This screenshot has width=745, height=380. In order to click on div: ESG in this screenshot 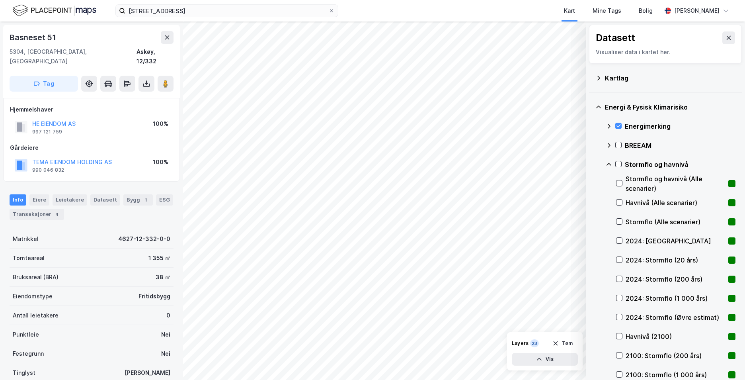, I will do `click(164, 200)`.